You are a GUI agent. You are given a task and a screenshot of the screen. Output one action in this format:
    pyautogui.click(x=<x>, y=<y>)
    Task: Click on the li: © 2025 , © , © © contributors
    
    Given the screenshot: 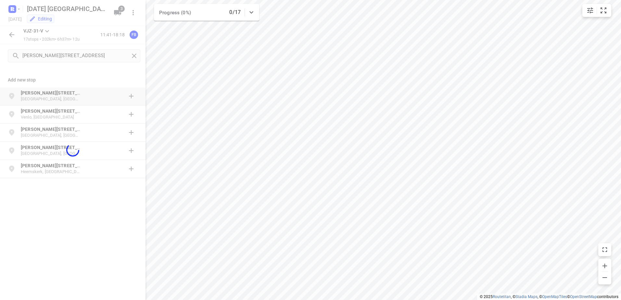 What is the action you would take?
    pyautogui.click(x=549, y=297)
    